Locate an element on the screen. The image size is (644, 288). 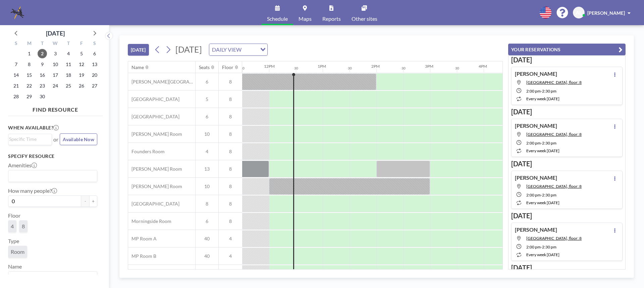
span: Wednesday, September 24, 2025 is located at coordinates (55, 86).